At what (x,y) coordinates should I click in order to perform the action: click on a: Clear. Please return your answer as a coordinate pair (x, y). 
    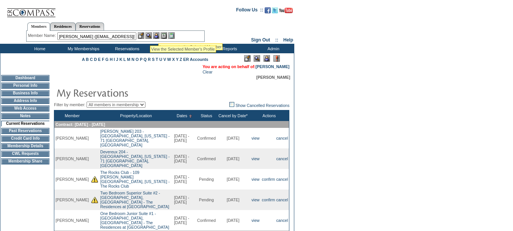
    Looking at the image, I should click on (207, 72).